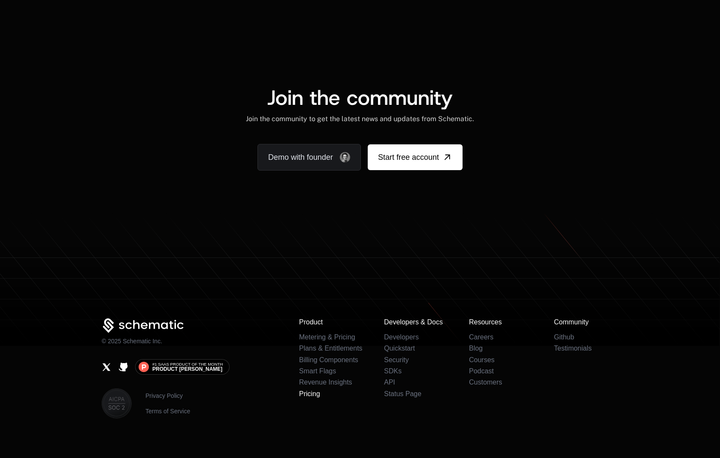 The width and height of the screenshot is (720, 458). What do you see at coordinates (331, 322) in the screenshot?
I see `h3: Product` at bounding box center [331, 322].